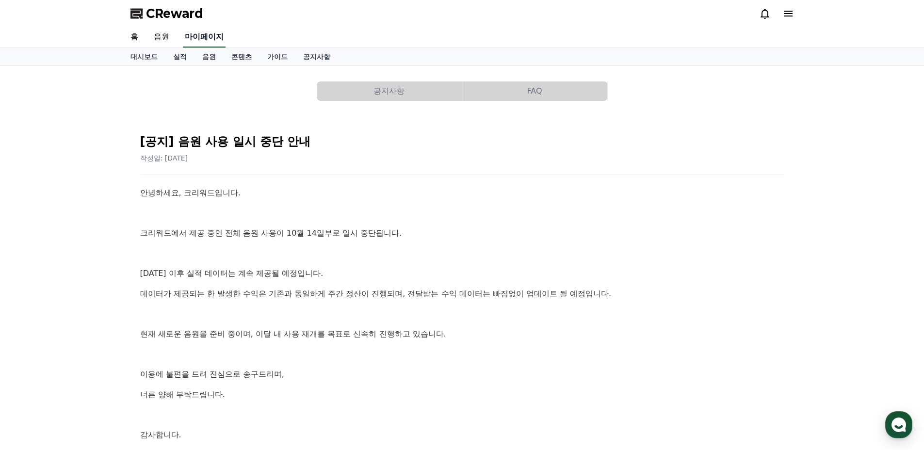  What do you see at coordinates (156, 326) in the screenshot?
I see `span: 설정` at bounding box center [156, 326].